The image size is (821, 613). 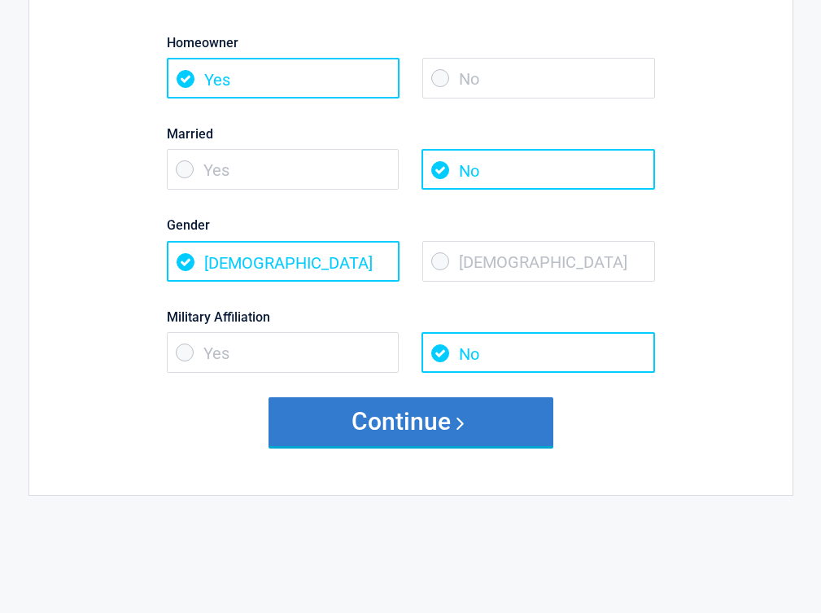 I want to click on button: Continue, so click(x=411, y=422).